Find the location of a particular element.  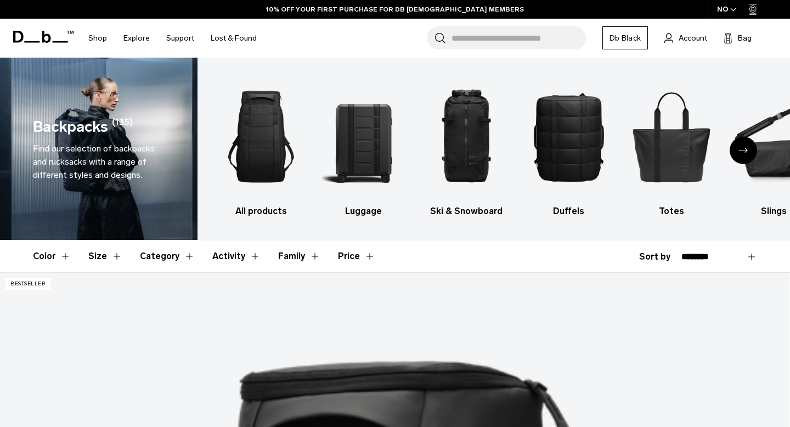

a: Account is located at coordinates (686, 38).